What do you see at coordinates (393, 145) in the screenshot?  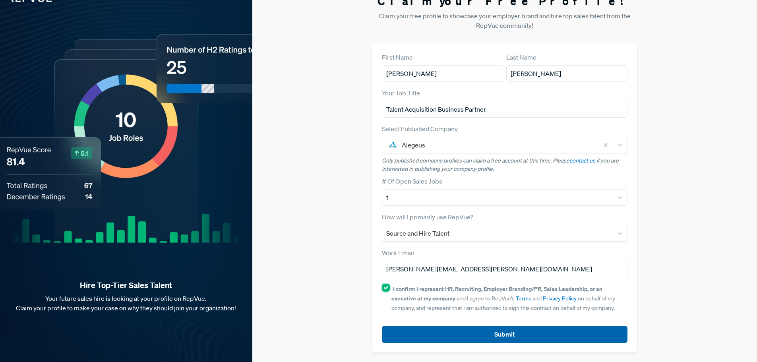 I see `img: Alegeus` at bounding box center [393, 145].